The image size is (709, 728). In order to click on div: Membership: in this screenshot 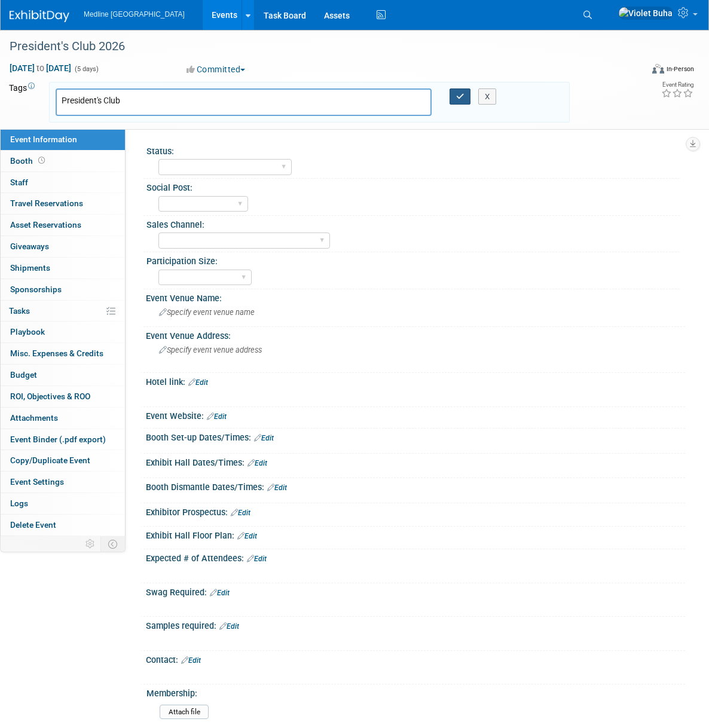, I will do `click(413, 692)`.